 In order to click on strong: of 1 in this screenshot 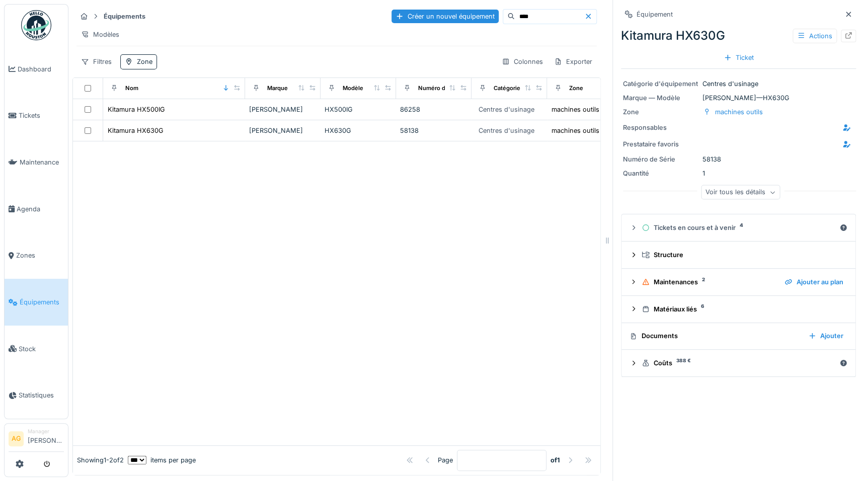, I will do `click(555, 460)`.